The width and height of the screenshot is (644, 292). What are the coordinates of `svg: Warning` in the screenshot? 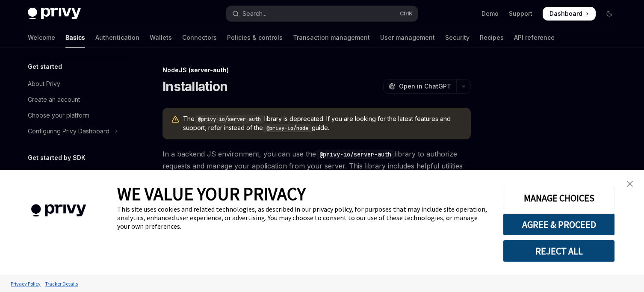 It's located at (175, 120).